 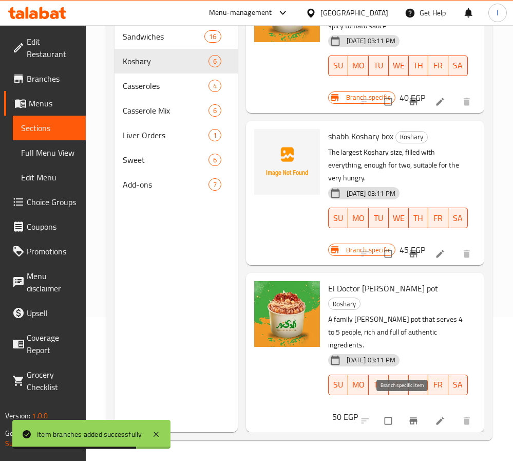 I want to click on span: Coverage Report, so click(x=52, y=343).